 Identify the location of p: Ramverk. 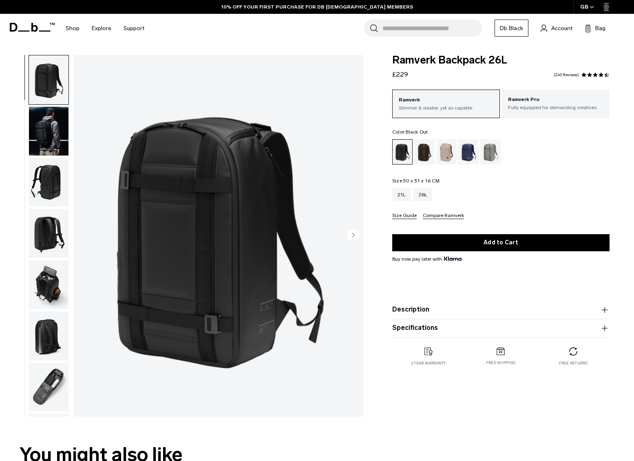
(446, 100).